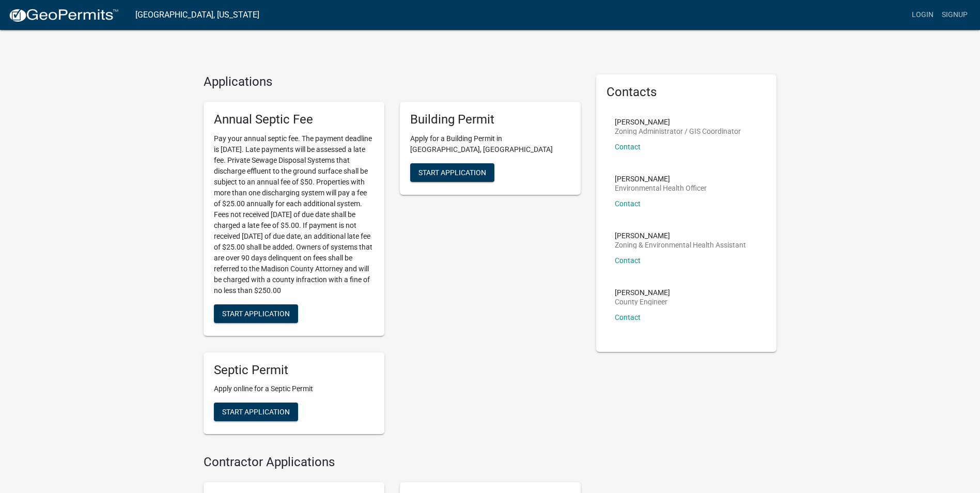  What do you see at coordinates (678, 131) in the screenshot?
I see `p: Zoning Administrator / GIS Coordinator` at bounding box center [678, 131].